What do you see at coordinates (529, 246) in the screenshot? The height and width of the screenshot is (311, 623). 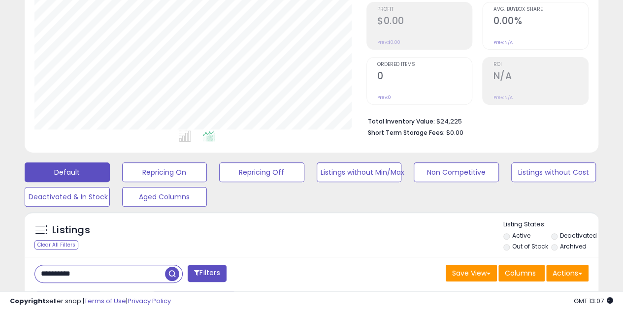 I see `label: Out of Stock` at bounding box center [529, 246].